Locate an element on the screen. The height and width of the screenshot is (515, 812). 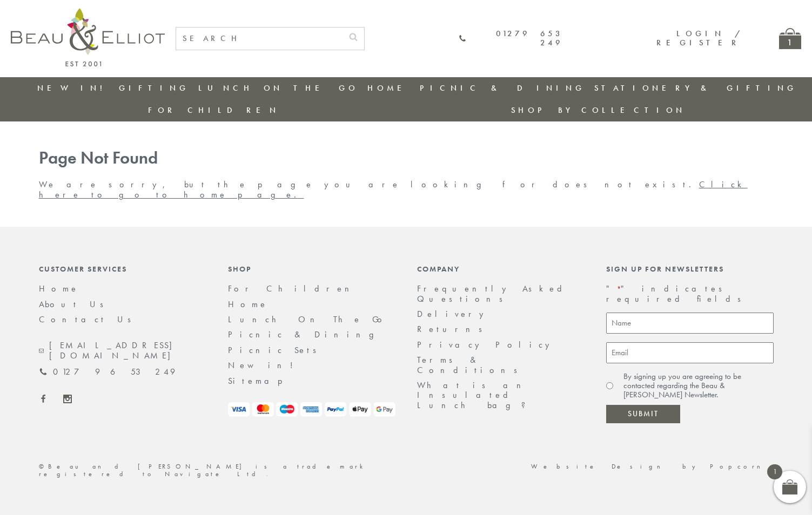
a: Privacy Policy is located at coordinates (486, 344).